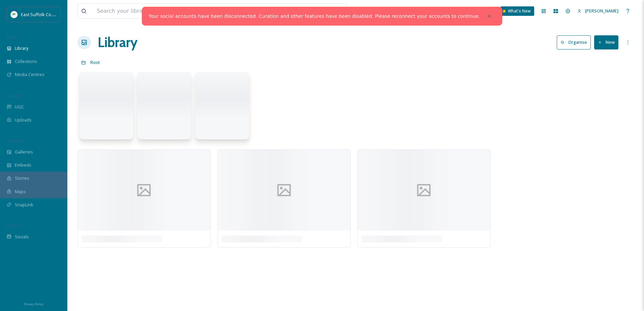 Image resolution: width=644 pixels, height=311 pixels. What do you see at coordinates (574, 42) in the screenshot?
I see `button: Organise` at bounding box center [574, 42].